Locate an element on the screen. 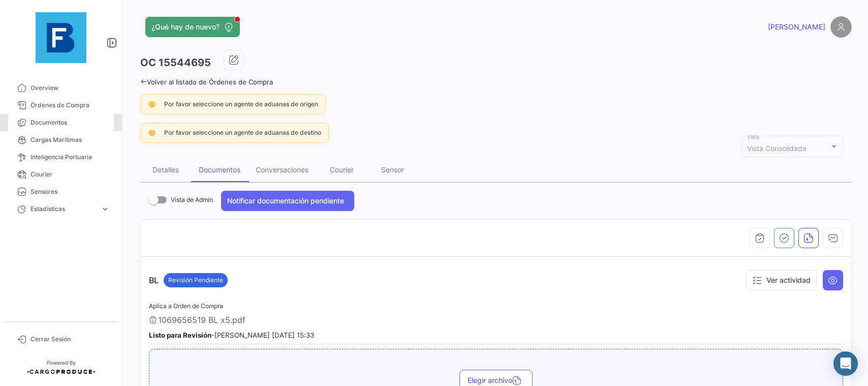 The width and height of the screenshot is (868, 386). a: Overview is located at coordinates (61, 88).